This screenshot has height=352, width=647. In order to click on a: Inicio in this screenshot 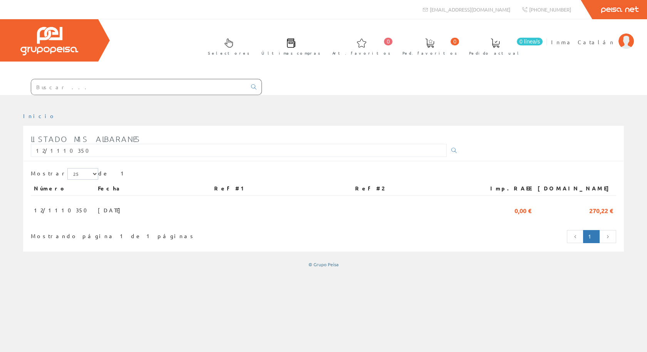, I will do `click(39, 116)`.